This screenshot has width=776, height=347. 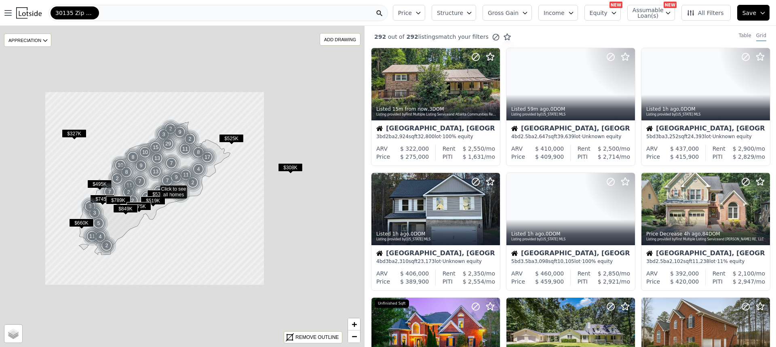 I want to click on button: Equity, so click(x=603, y=13).